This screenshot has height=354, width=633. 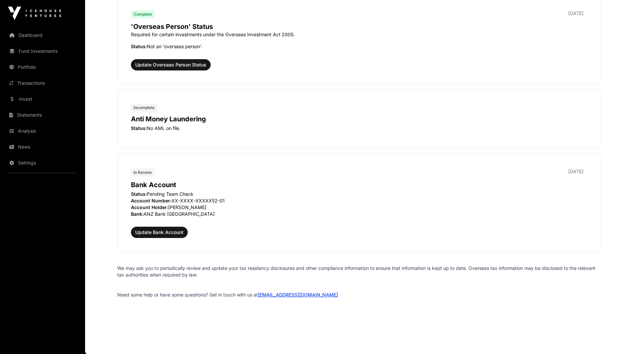 What do you see at coordinates (43, 131) in the screenshot?
I see `a: Analysis` at bounding box center [43, 131].